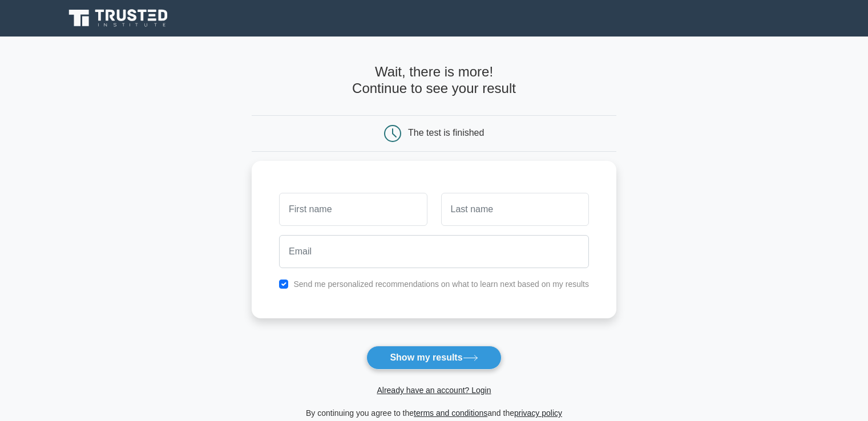  What do you see at coordinates (434, 252) in the screenshot?
I see `input: Email` at bounding box center [434, 252].